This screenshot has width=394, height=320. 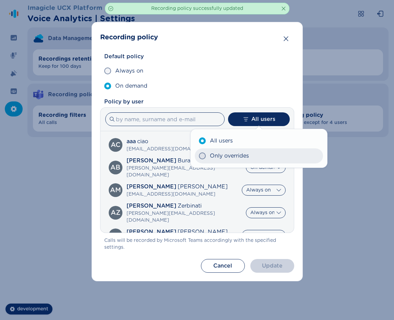 What do you see at coordinates (187, 161) in the screenshot?
I see `span: Burato` at bounding box center [187, 161].